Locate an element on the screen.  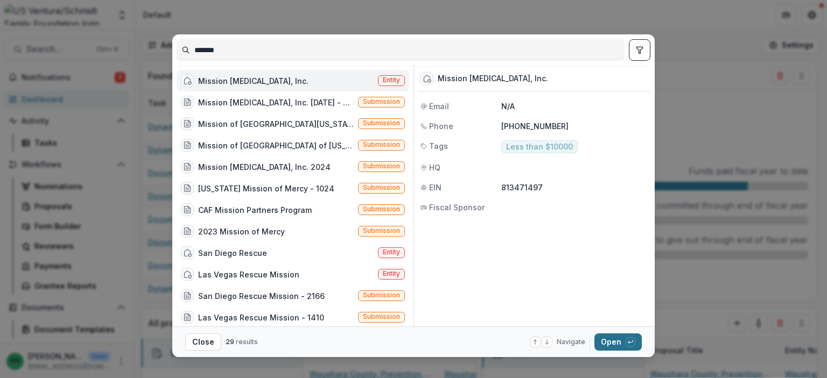
p: N/A is located at coordinates (574, 106).